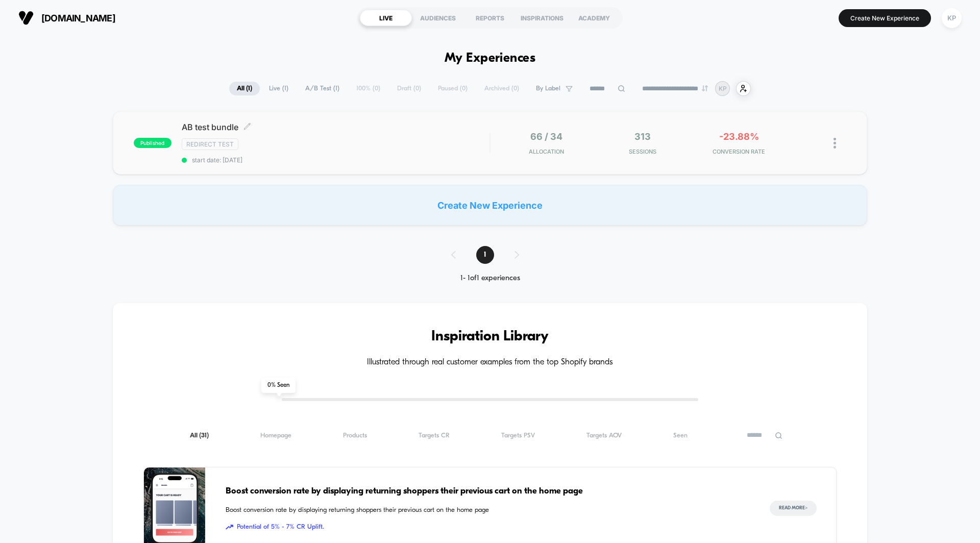  What do you see at coordinates (546, 136) in the screenshot?
I see `span: 66 / 34` at bounding box center [546, 136].